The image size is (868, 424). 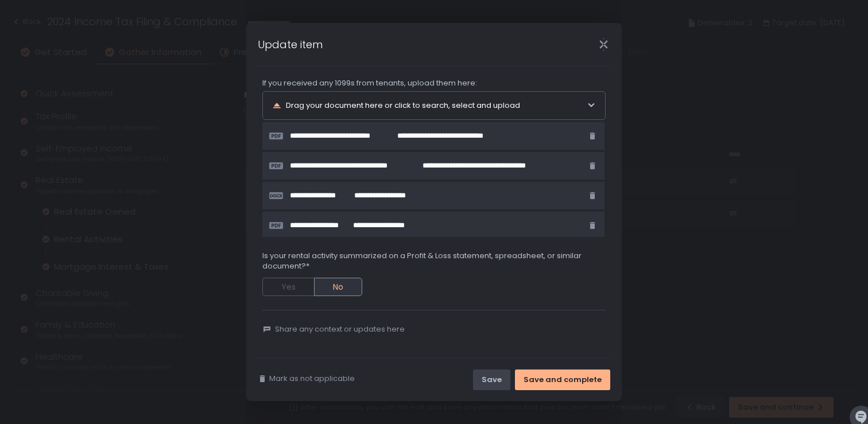 I want to click on h1: Update item, so click(x=290, y=44).